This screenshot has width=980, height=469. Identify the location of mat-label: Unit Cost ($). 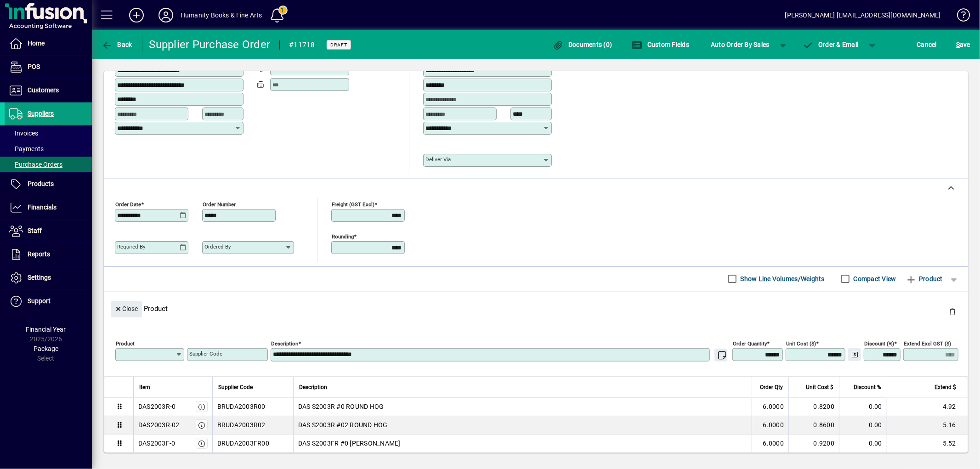
(801, 343).